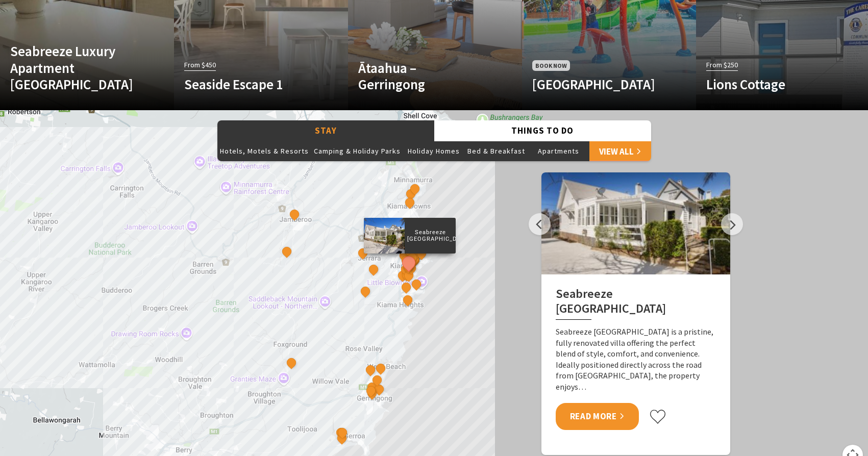 This screenshot has width=868, height=456. What do you see at coordinates (406, 288) in the screenshot?
I see `button: See detail about BIG4 Easts Beach Holiday Park` at bounding box center [406, 288].